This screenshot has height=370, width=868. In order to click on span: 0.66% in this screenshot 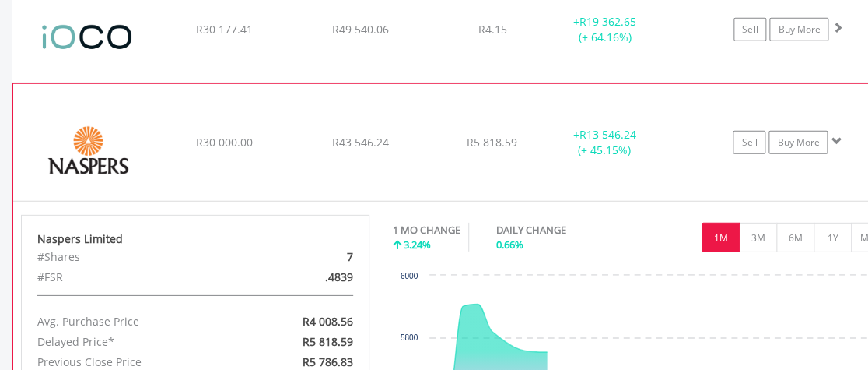, I will do `click(510, 245)`.